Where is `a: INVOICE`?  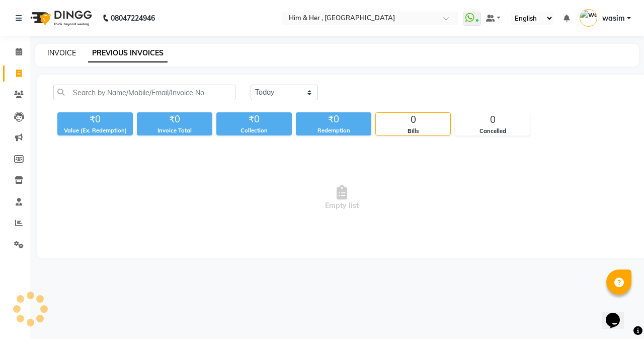
a: INVOICE is located at coordinates (61, 53).